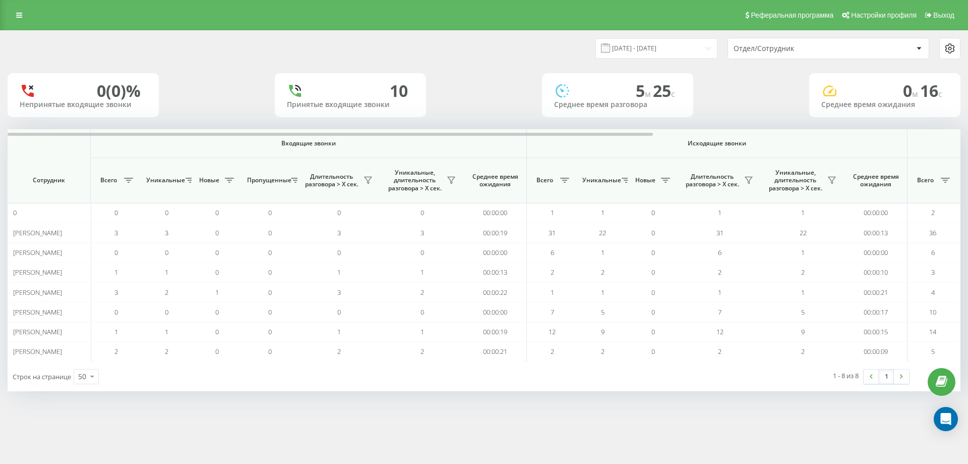 The width and height of the screenshot is (968, 464). What do you see at coordinates (603, 233) in the screenshot?
I see `span: 22` at bounding box center [603, 233].